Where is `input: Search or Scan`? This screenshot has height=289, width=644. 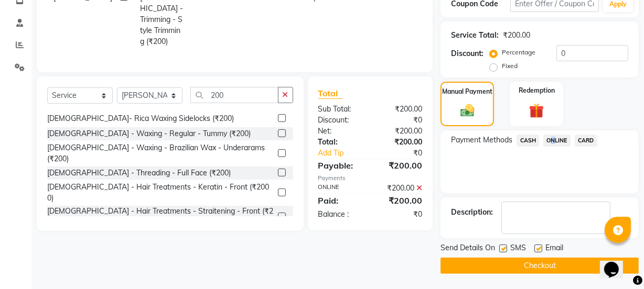
input: Search or Scan is located at coordinates (234, 95).